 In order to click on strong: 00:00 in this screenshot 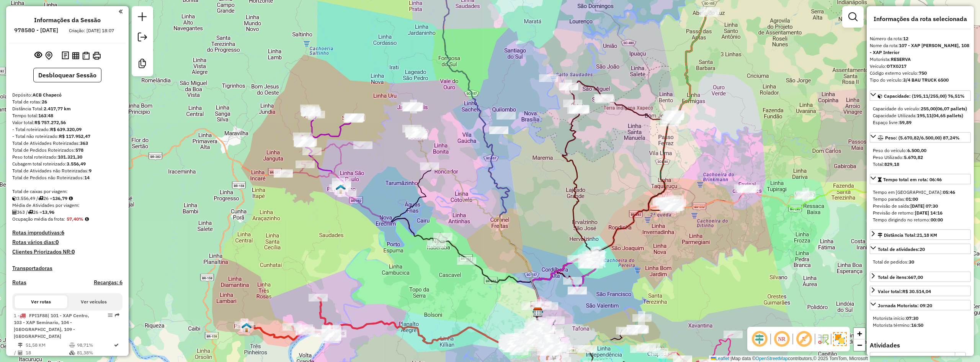, I will do `click(937, 219)`.